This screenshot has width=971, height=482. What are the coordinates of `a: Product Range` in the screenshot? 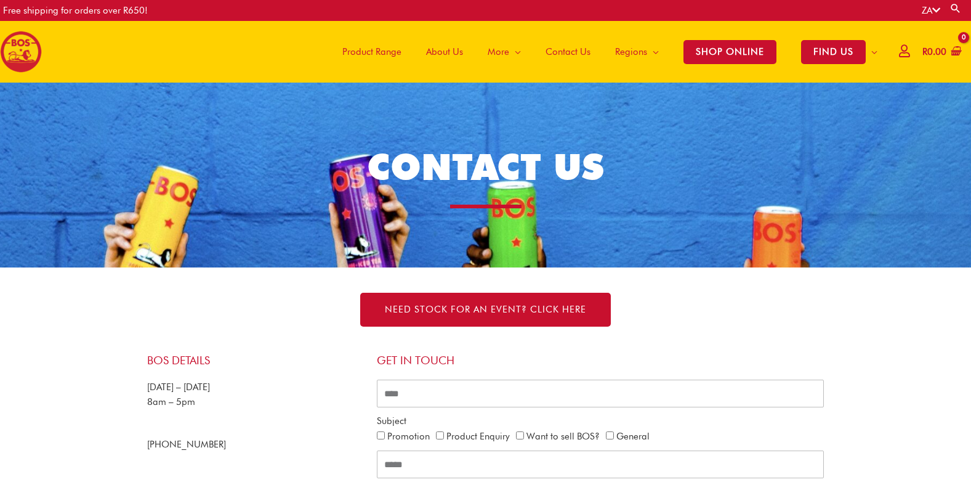 It's located at (372, 52).